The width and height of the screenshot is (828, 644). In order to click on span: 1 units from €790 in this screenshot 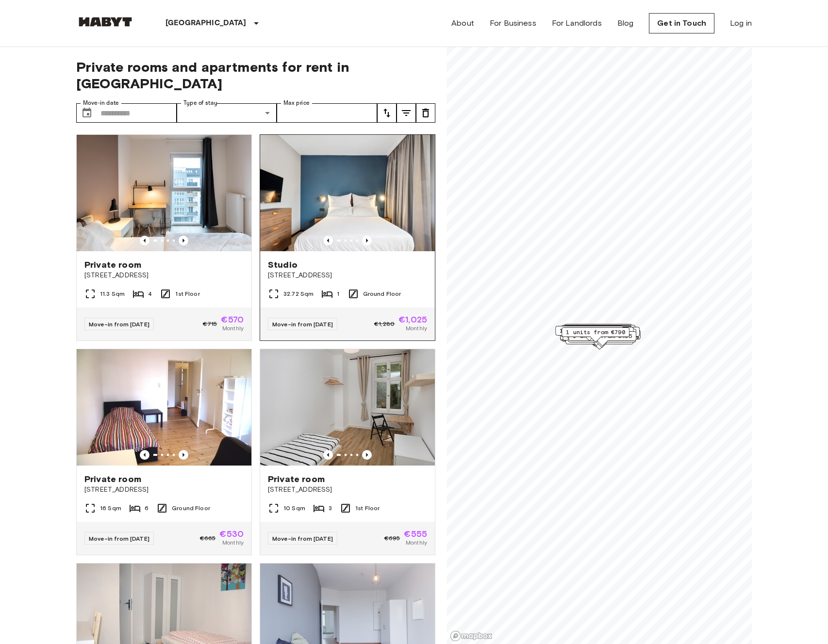, I will do `click(596, 333)`.